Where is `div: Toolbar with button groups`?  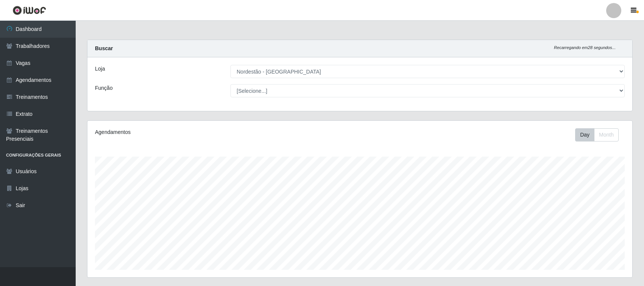
div: Toolbar with button groups is located at coordinates (600, 135).